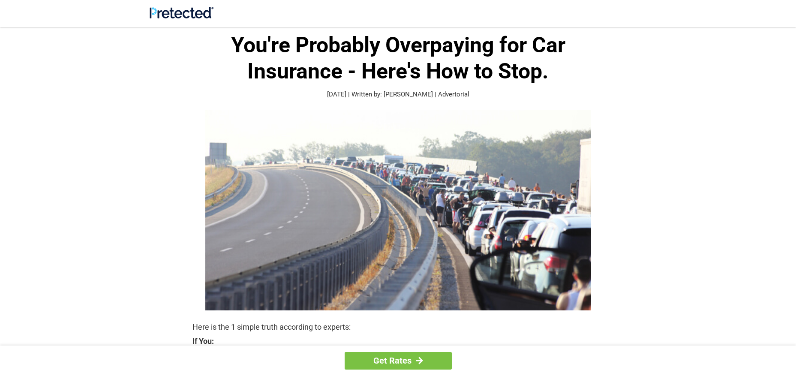 This screenshot has width=796, height=376. What do you see at coordinates (398, 341) in the screenshot?
I see `strong: If You:` at bounding box center [398, 341].